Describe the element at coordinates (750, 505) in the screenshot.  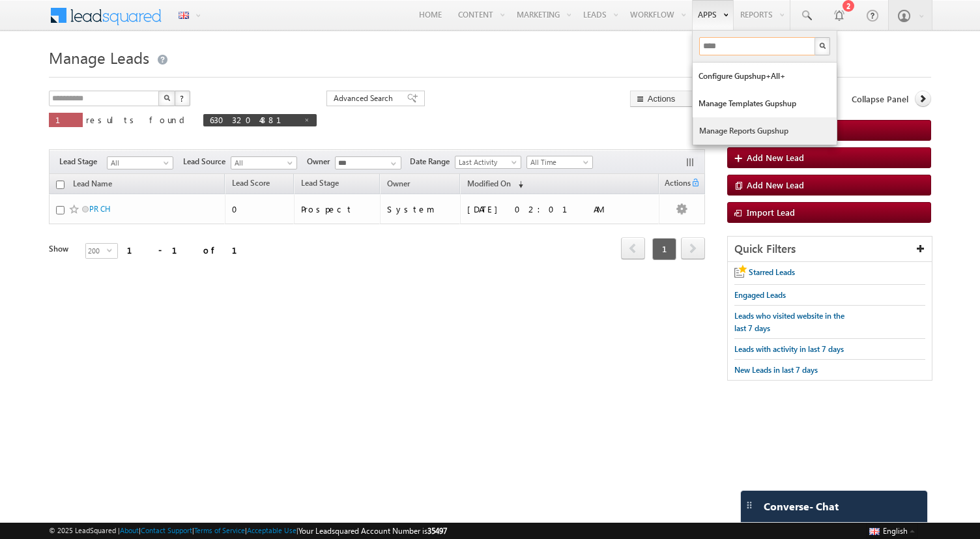
I see `img: carter-drag` at that location.